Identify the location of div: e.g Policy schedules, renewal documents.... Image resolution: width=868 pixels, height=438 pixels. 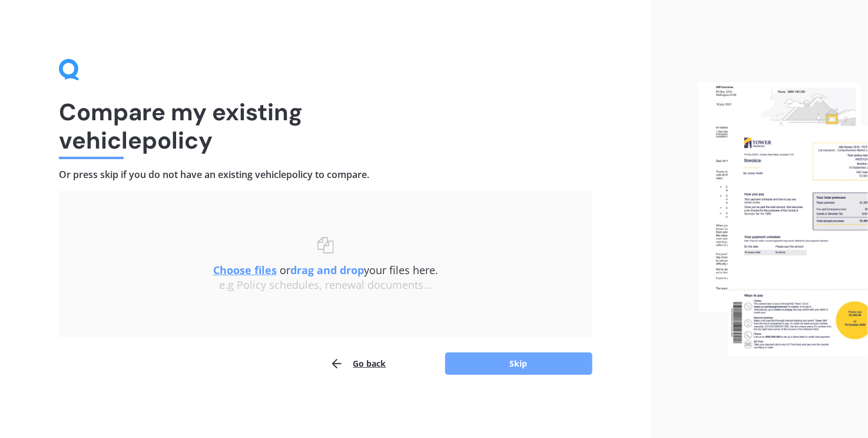
(325, 285).